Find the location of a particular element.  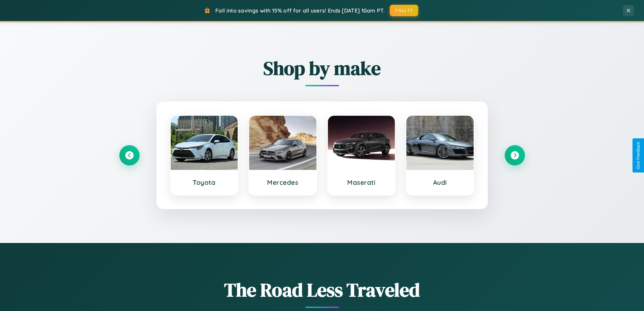

button: FALL15 is located at coordinates (404, 11).